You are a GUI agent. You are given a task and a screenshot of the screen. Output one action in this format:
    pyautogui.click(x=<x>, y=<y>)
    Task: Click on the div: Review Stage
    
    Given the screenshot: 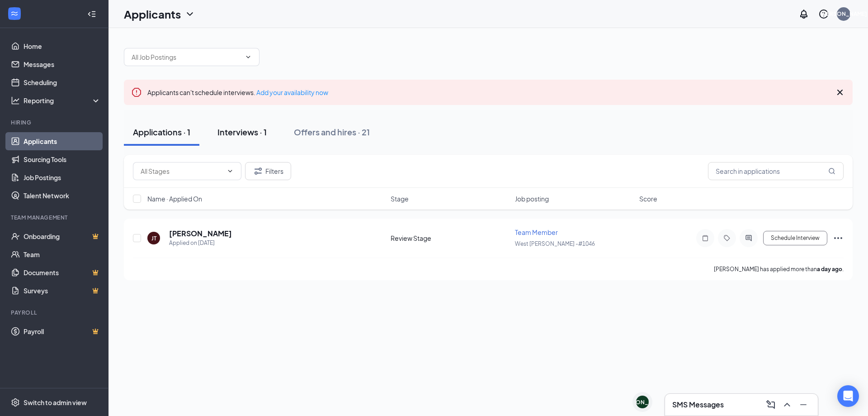 What is the action you would take?
    pyautogui.click(x=450, y=238)
    